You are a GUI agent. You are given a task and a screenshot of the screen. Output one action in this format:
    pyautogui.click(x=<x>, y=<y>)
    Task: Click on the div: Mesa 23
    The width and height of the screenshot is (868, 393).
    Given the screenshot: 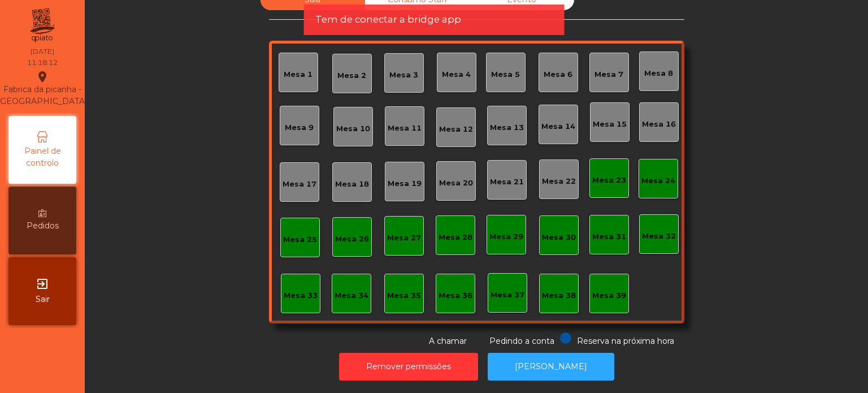 What is the action you would take?
    pyautogui.click(x=609, y=180)
    